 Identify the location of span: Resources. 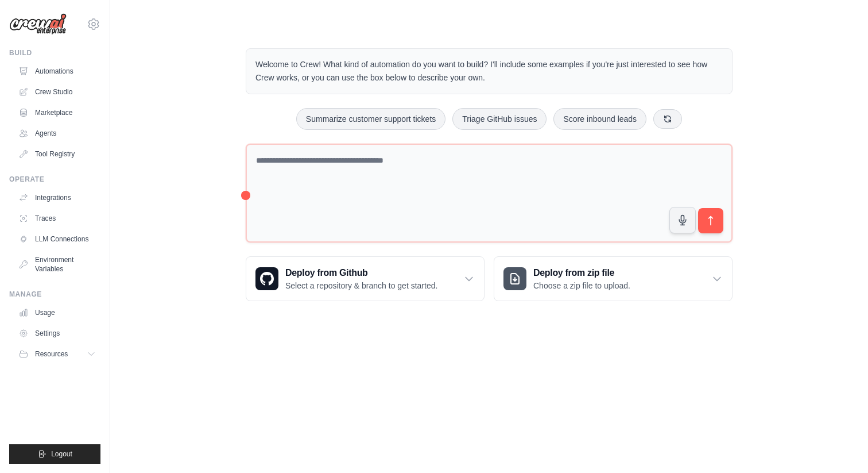
(51, 354).